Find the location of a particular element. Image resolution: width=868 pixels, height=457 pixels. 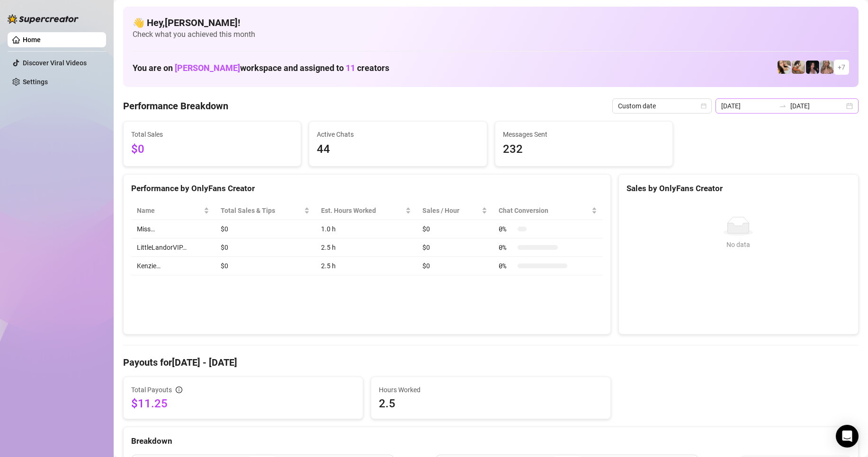

span: 232 is located at coordinates (584, 150).